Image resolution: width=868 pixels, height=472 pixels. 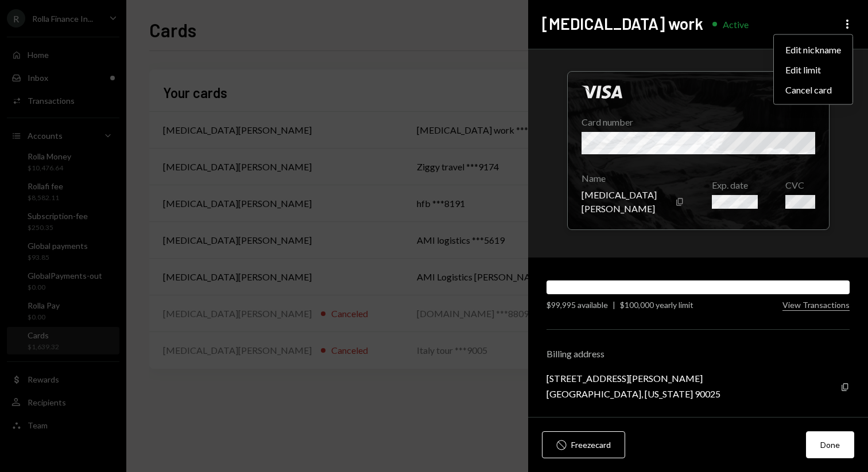 What do you see at coordinates (816, 306) in the screenshot?
I see `button: View Transactions` at bounding box center [816, 306].